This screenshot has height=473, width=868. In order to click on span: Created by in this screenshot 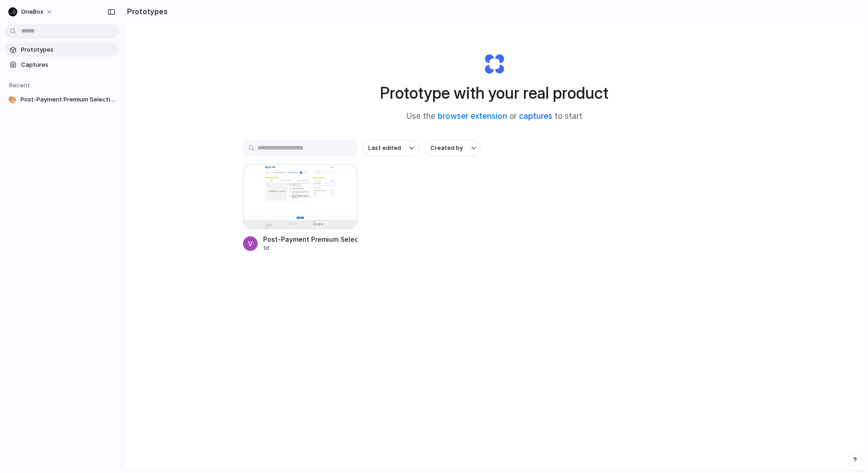, I will do `click(446, 148)`.